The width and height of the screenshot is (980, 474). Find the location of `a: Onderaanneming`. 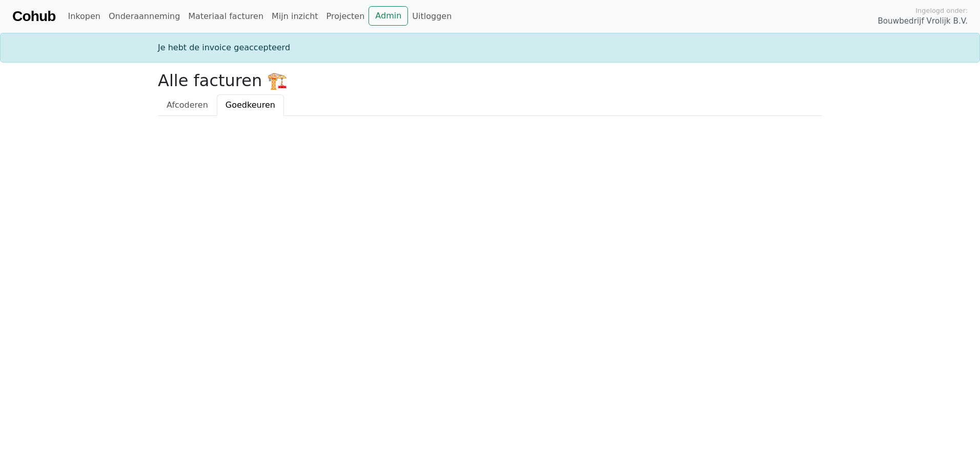

a: Onderaanneming is located at coordinates (144, 16).